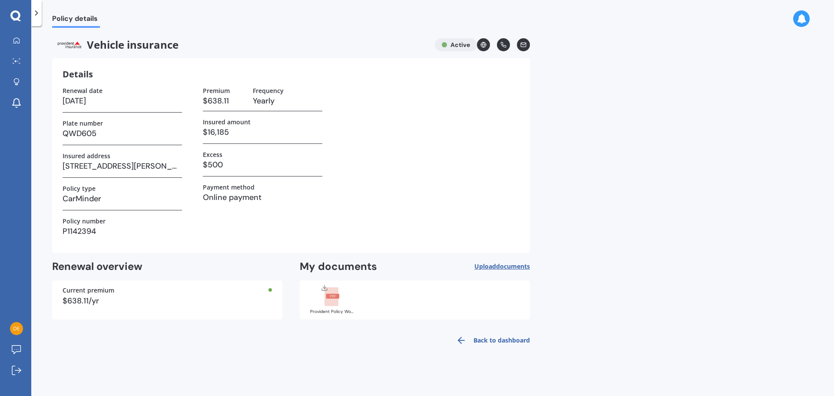 This screenshot has height=396, width=834. Describe the element at coordinates (262, 132) in the screenshot. I see `h3: $16,185` at that location.